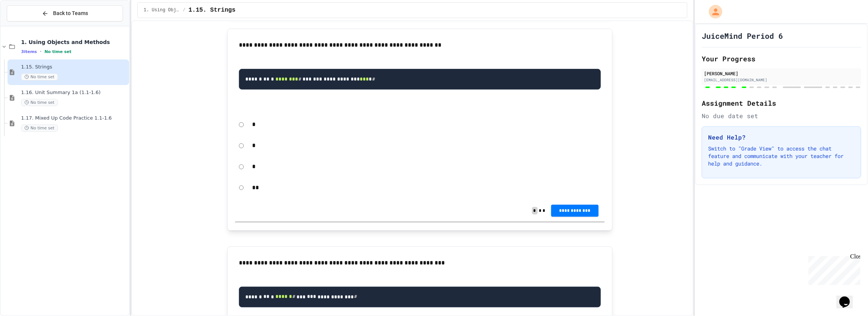 The height and width of the screenshot is (316, 868). I want to click on button: Back to Teams, so click(64, 13).